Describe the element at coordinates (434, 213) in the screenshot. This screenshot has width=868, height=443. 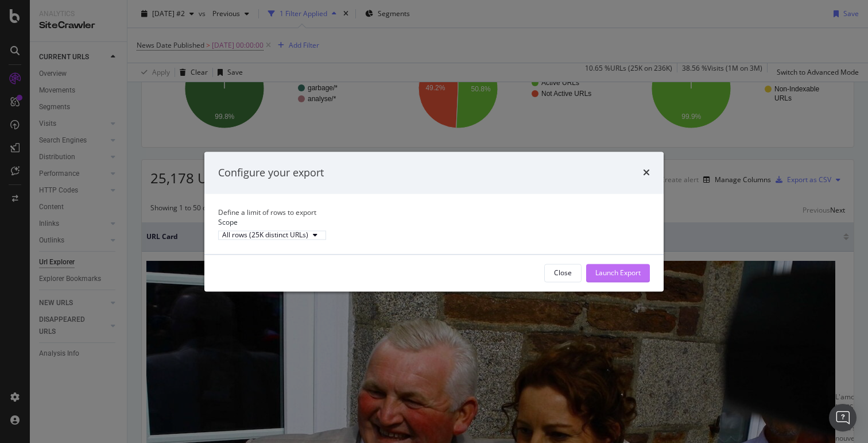
I see `div: Define a limit of rows to export` at that location.